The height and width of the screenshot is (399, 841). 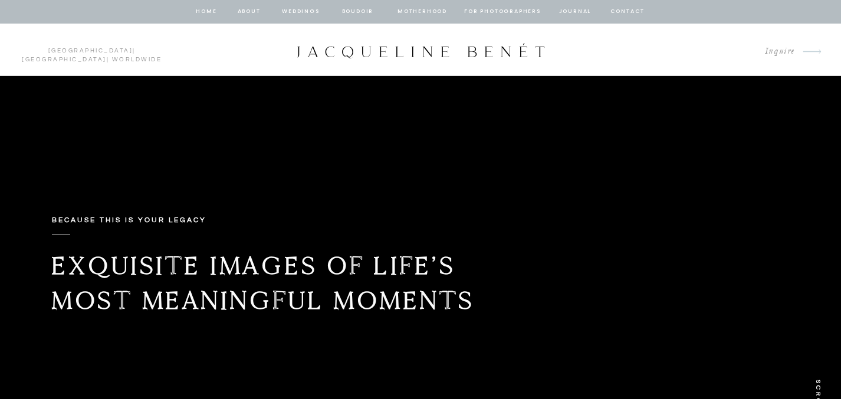 What do you see at coordinates (775, 51) in the screenshot?
I see `p: Inquire` at bounding box center [775, 51].